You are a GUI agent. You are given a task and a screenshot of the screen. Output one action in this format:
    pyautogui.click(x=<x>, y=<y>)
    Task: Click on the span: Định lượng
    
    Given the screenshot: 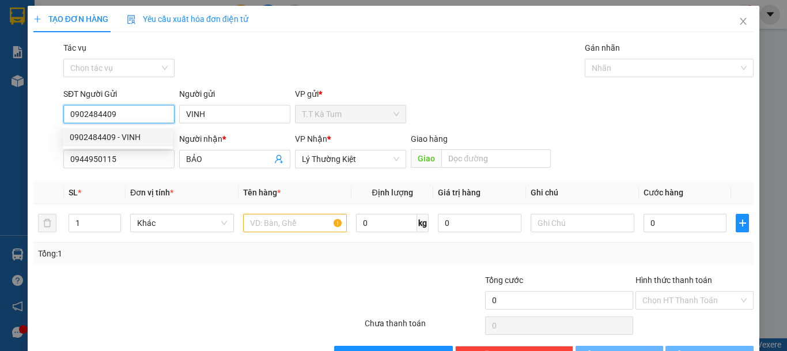 What is the action you would take?
    pyautogui.click(x=392, y=192)
    